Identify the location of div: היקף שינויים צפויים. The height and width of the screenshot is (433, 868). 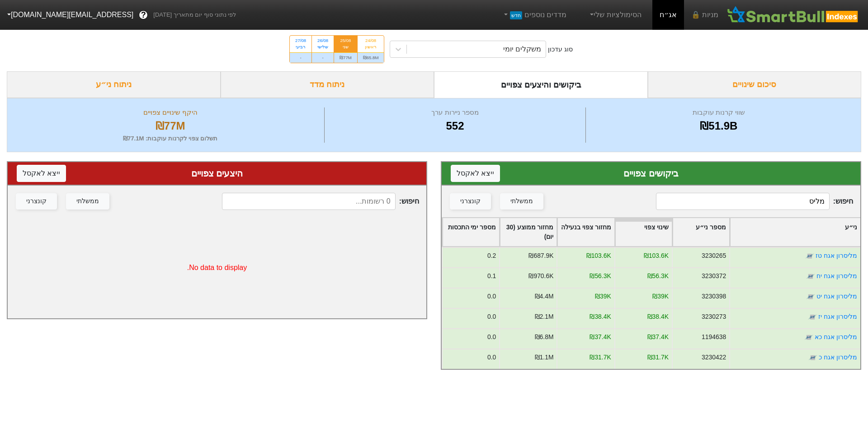
(170, 112).